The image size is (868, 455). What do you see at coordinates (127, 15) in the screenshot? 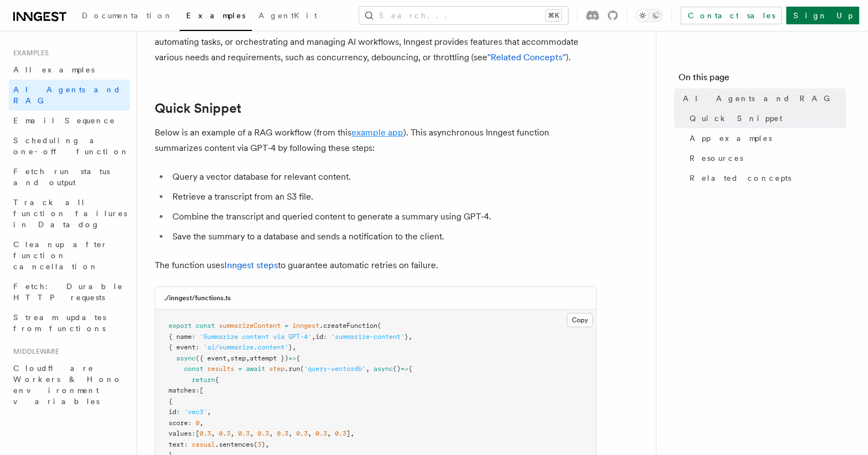
I see `span: Documentation` at bounding box center [127, 15].